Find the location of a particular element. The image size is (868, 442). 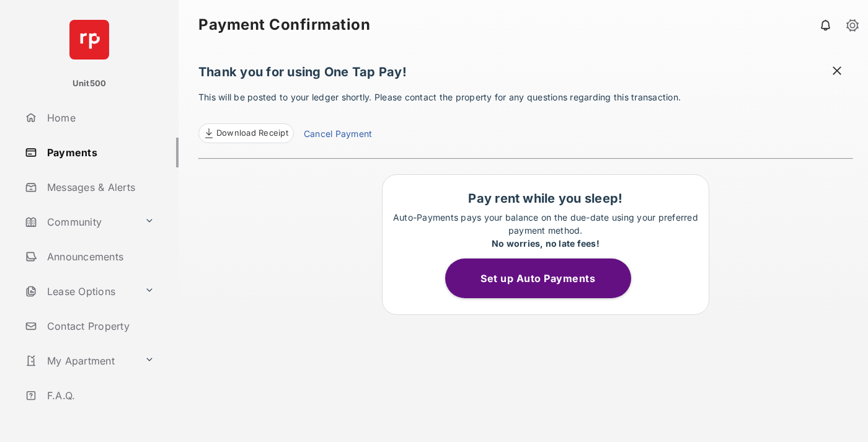

a: Announcements is located at coordinates (99, 257).